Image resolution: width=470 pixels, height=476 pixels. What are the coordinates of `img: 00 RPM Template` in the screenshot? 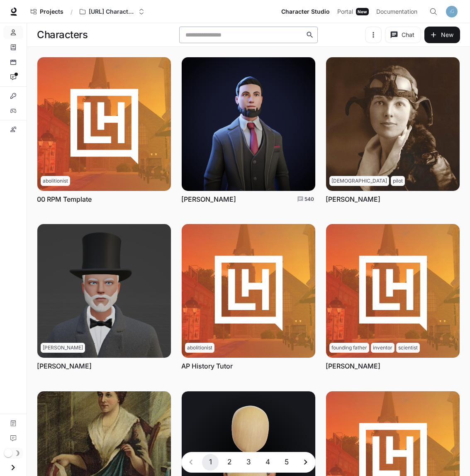 It's located at (104, 124).